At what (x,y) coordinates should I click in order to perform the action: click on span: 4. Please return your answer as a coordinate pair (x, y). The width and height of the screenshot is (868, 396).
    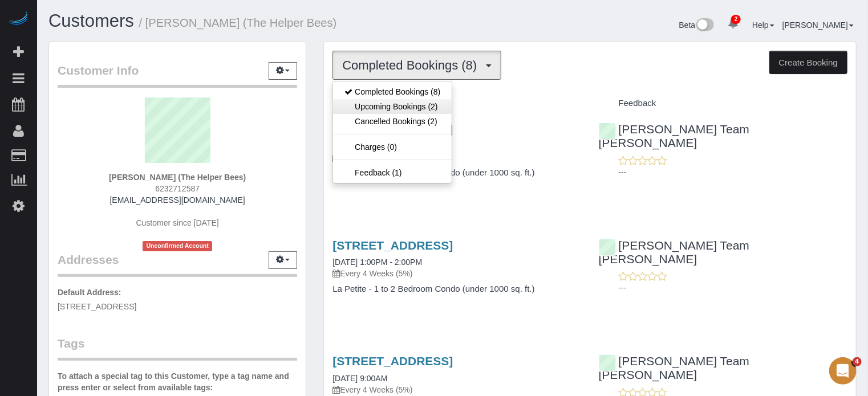
    Looking at the image, I should click on (858, 362).